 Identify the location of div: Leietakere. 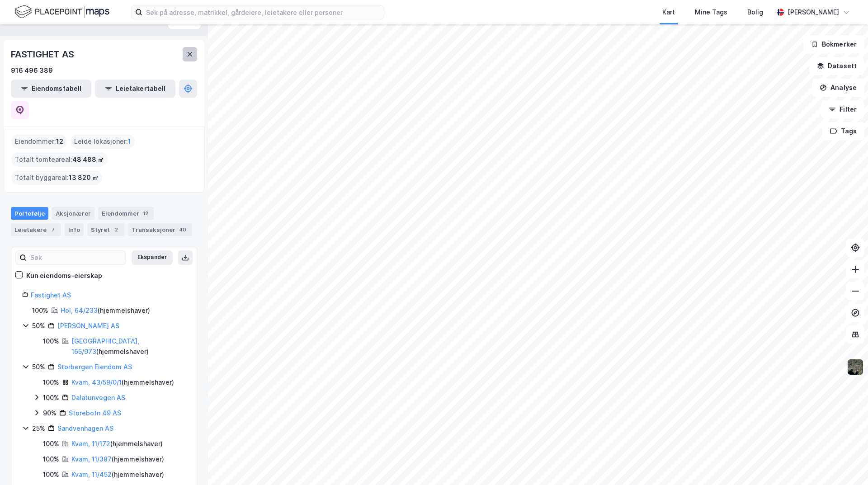
(35, 229).